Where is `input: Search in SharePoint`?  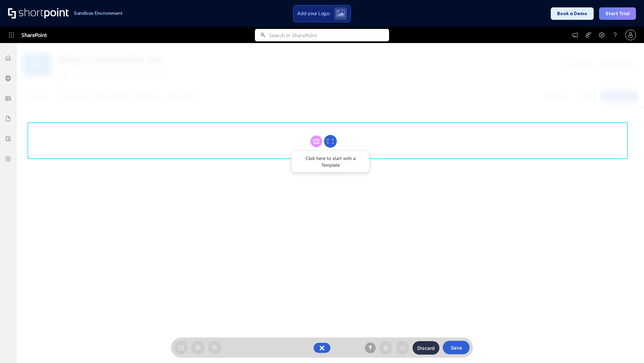
input: Search in SharePoint is located at coordinates (329, 35).